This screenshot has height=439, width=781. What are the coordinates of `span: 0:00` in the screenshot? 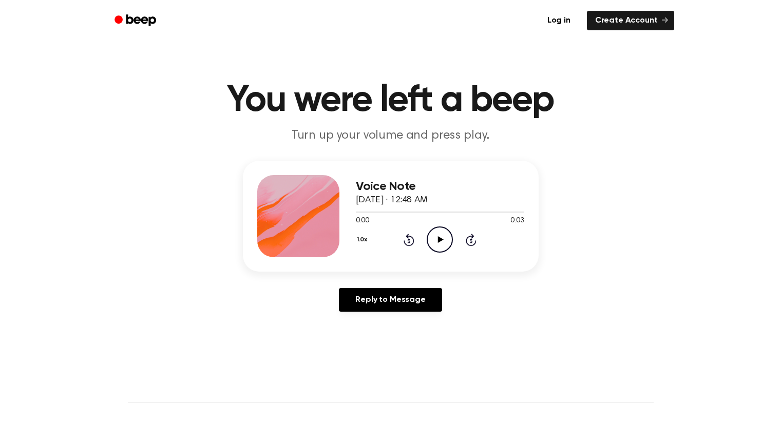 It's located at (362, 221).